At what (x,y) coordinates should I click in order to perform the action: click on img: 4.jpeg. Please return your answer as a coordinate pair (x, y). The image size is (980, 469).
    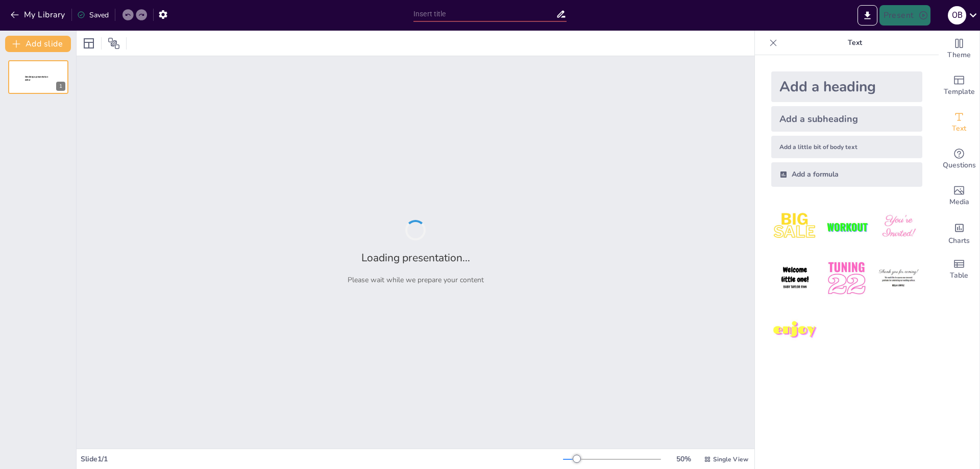
    Looking at the image, I should click on (794, 278).